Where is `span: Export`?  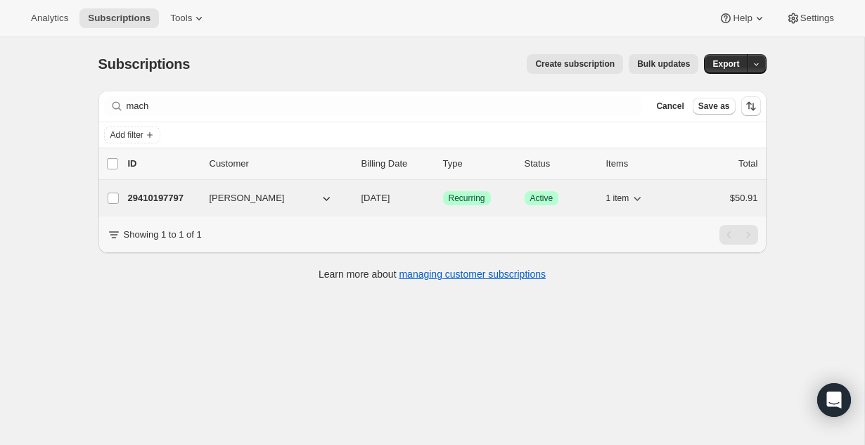 span: Export is located at coordinates (726, 64).